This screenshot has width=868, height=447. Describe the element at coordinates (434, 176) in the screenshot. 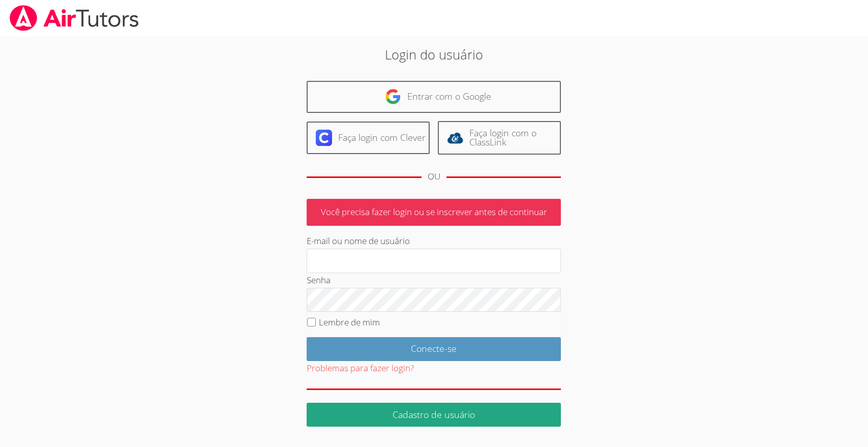

I see `font: OU` at that location.